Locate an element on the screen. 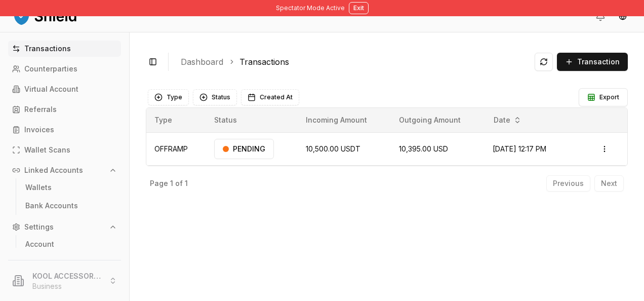  button: Status is located at coordinates (215, 97).